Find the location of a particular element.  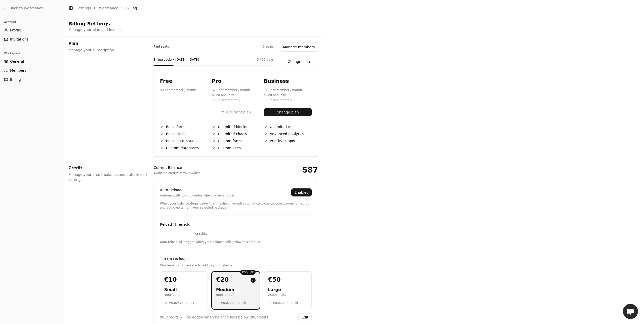

span: Unlimited AI is located at coordinates (281, 127).